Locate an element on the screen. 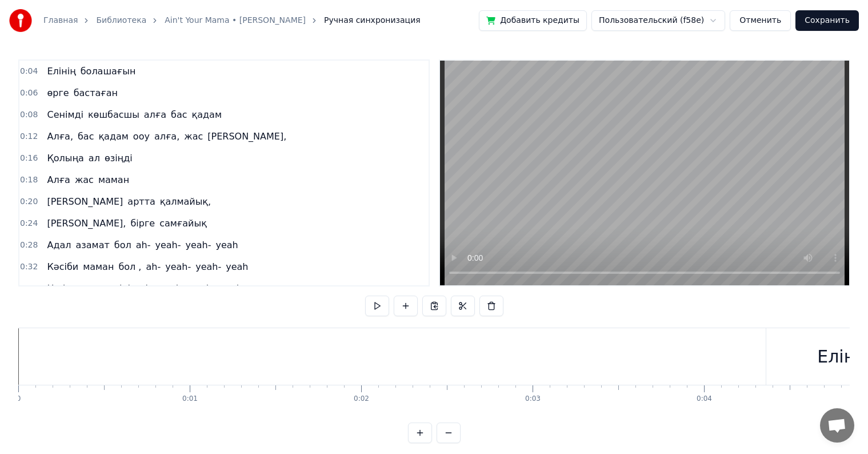  span: 0:24 is located at coordinates (29, 223).